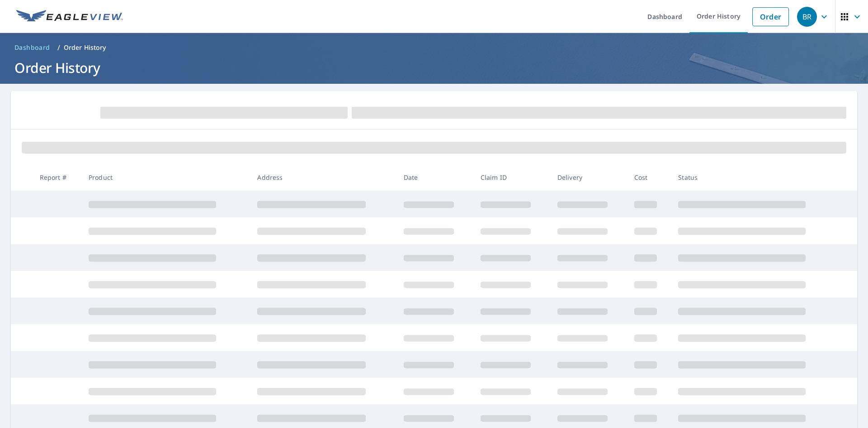 This screenshot has height=428, width=868. I want to click on th: Delivery, so click(589, 177).